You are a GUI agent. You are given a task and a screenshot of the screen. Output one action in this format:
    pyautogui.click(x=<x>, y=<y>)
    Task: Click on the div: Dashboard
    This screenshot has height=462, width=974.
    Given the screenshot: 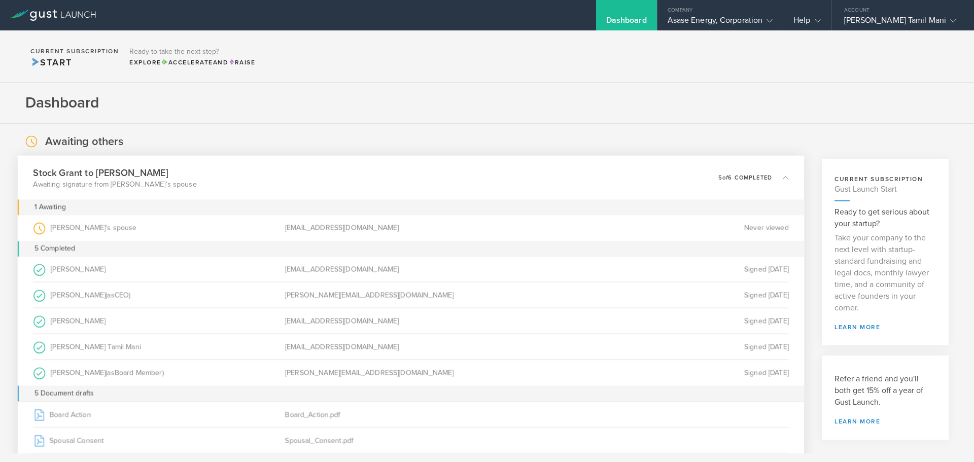 What is the action you would take?
    pyautogui.click(x=627, y=23)
    